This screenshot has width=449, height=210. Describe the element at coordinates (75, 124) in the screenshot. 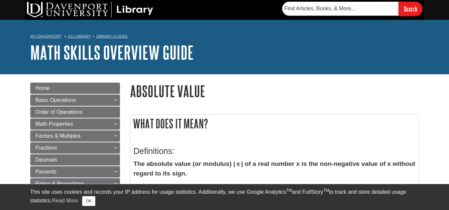

I see `a: Math Properties` at that location.